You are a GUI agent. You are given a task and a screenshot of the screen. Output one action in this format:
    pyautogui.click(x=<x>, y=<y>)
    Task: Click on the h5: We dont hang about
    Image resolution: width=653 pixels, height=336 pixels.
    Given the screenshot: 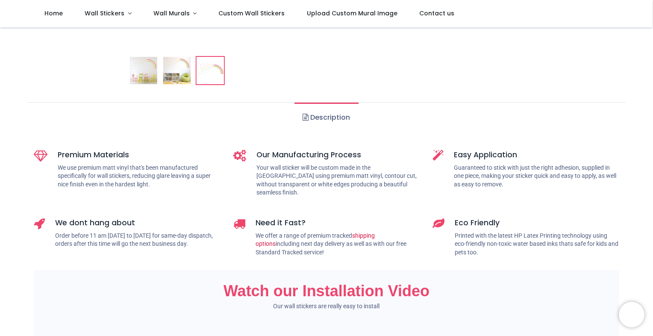 What is the action you would take?
    pyautogui.click(x=138, y=222)
    